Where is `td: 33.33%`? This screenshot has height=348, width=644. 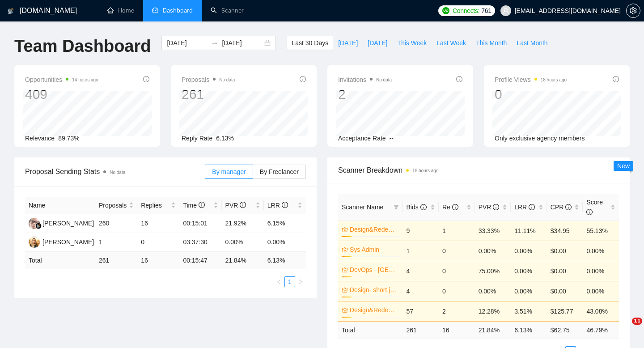 td: 33.33% is located at coordinates (493, 230).